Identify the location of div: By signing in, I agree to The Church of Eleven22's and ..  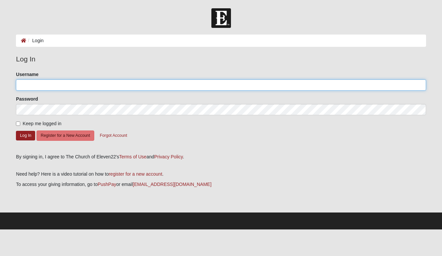
(221, 157).